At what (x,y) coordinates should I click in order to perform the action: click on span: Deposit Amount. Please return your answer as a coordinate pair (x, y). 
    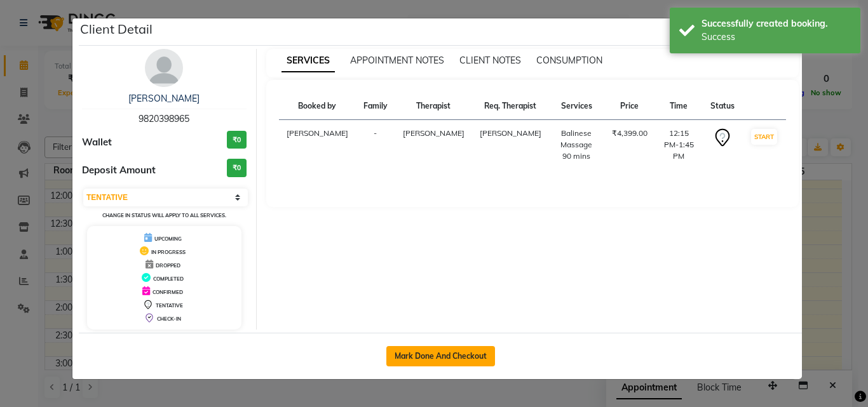
    Looking at the image, I should click on (119, 170).